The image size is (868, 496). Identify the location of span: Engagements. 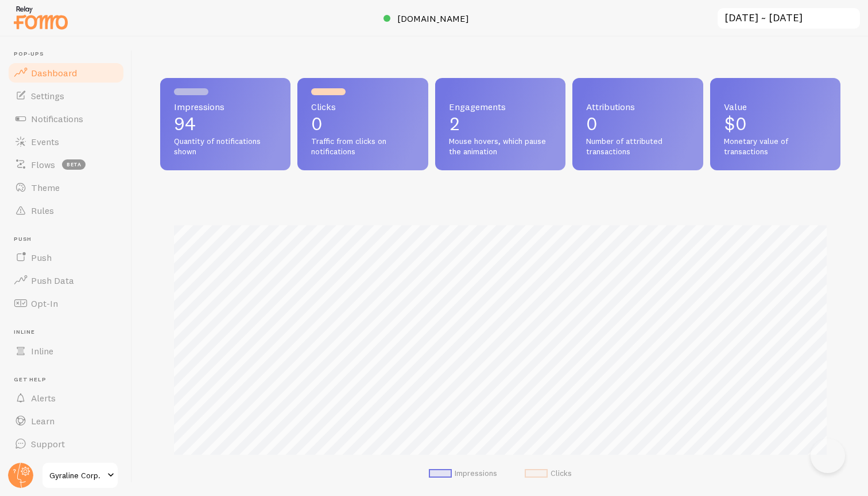
(500, 107).